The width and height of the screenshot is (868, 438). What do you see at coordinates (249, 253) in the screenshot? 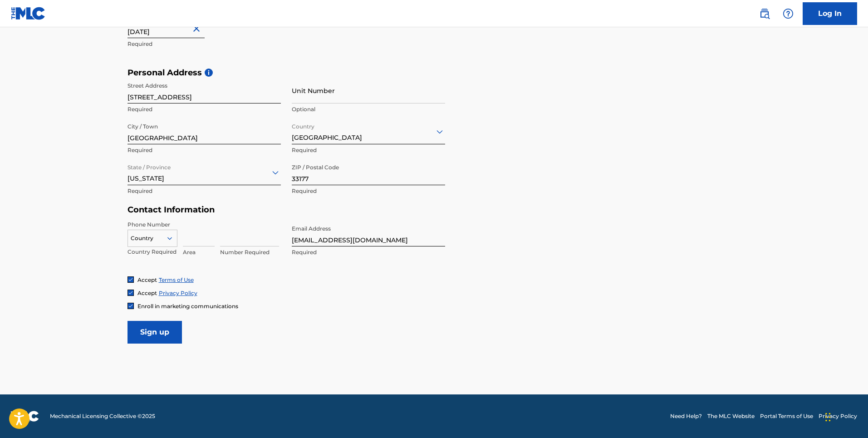
I see `p: Number Required` at bounding box center [249, 253].